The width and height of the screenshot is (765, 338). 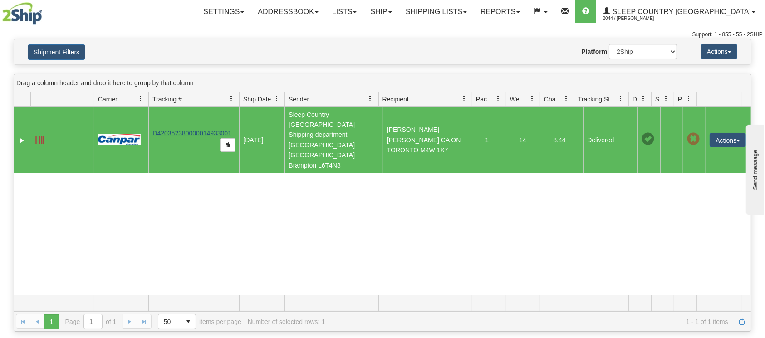 What do you see at coordinates (224, 12) in the screenshot?
I see `a: Settings` at bounding box center [224, 12].